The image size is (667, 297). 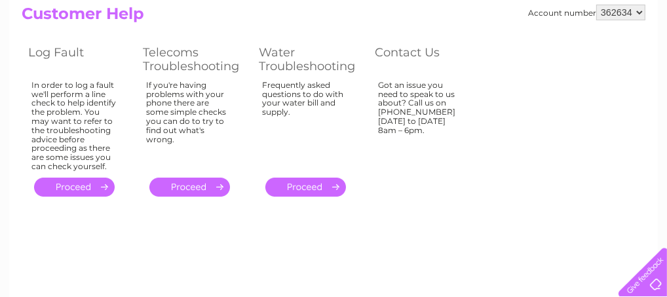 I want to click on div: Frequently asked questions to do with your water bill and supply., so click(x=305, y=123).